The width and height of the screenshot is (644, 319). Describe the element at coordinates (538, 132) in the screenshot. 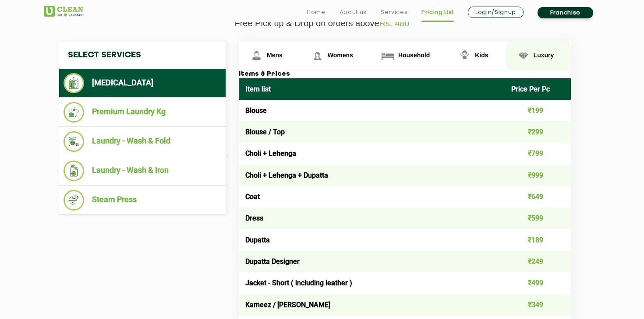

I see `td: ₹299` at that location.